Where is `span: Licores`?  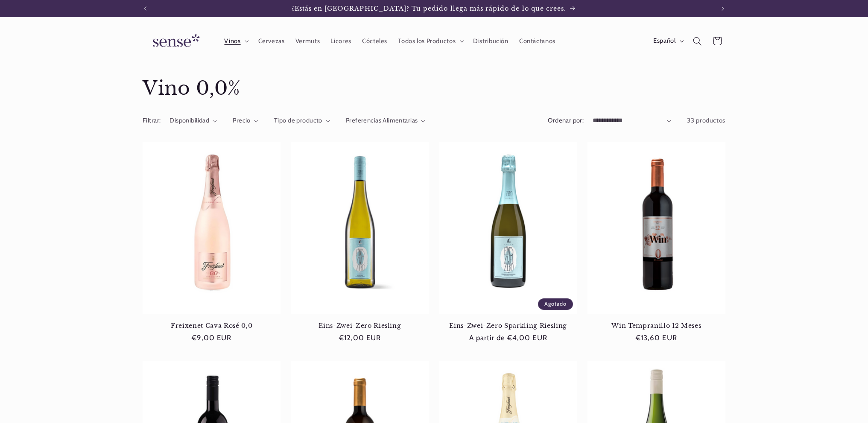
span: Licores is located at coordinates (341, 41).